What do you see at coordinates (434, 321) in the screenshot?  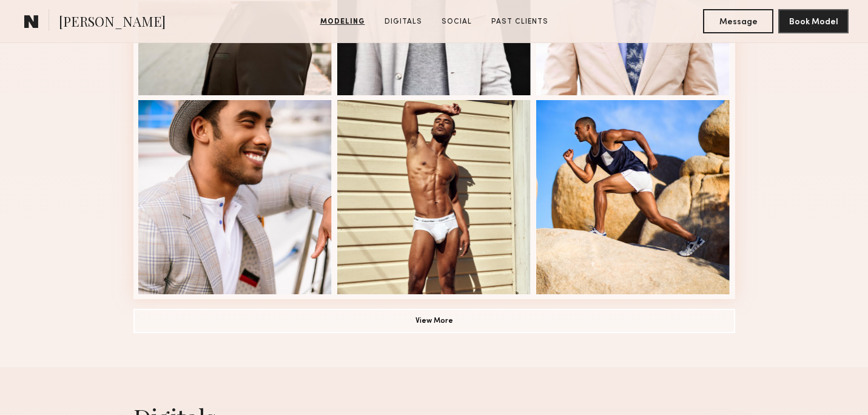 I see `button: View More` at bounding box center [434, 321].